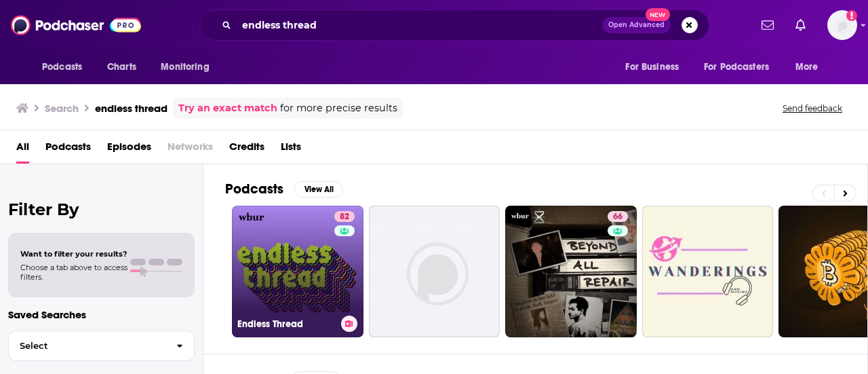 The width and height of the screenshot is (868, 374). I want to click on a: PodcastsView All, so click(284, 188).